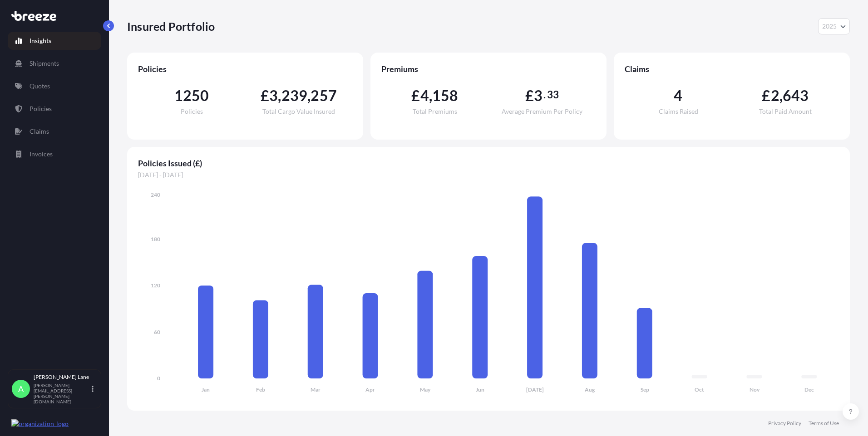 Image resolution: width=868 pixels, height=436 pixels. What do you see at coordinates (40, 109) in the screenshot?
I see `p: Policies` at bounding box center [40, 109].